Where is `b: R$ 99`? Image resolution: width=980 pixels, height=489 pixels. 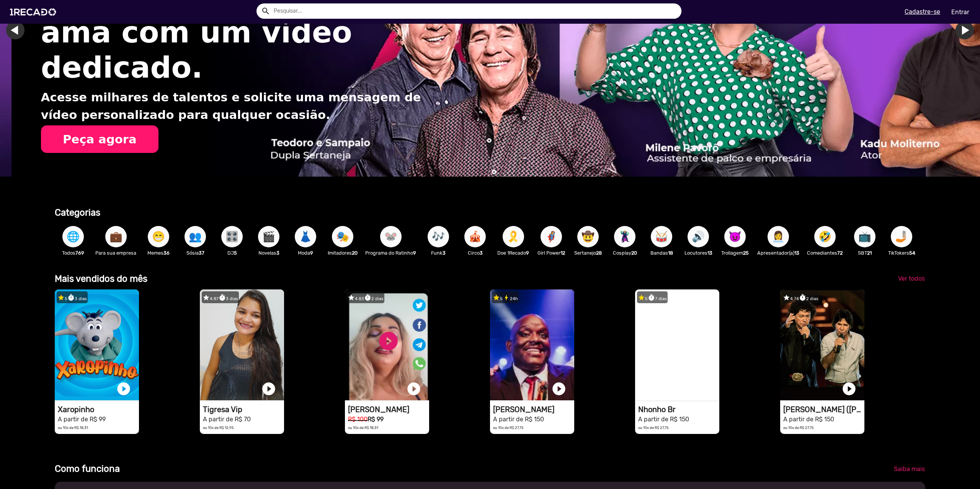 b: R$ 99 is located at coordinates (376, 419).